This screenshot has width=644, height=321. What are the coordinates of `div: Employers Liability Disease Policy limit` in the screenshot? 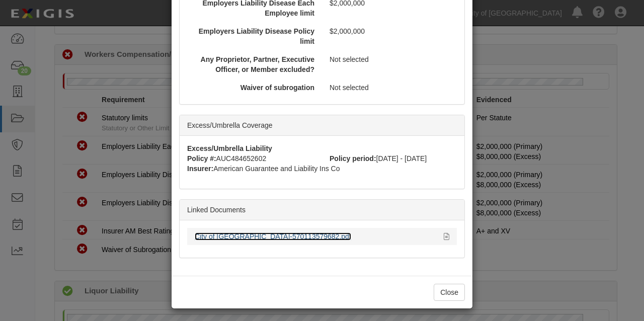 It's located at (253, 36).